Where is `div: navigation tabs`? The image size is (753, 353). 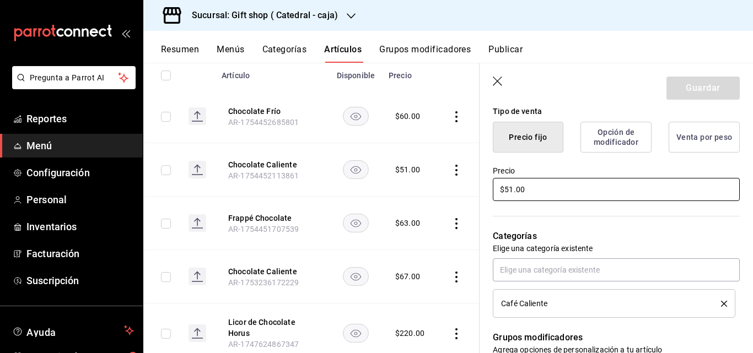
div: navigation tabs is located at coordinates (457, 53).